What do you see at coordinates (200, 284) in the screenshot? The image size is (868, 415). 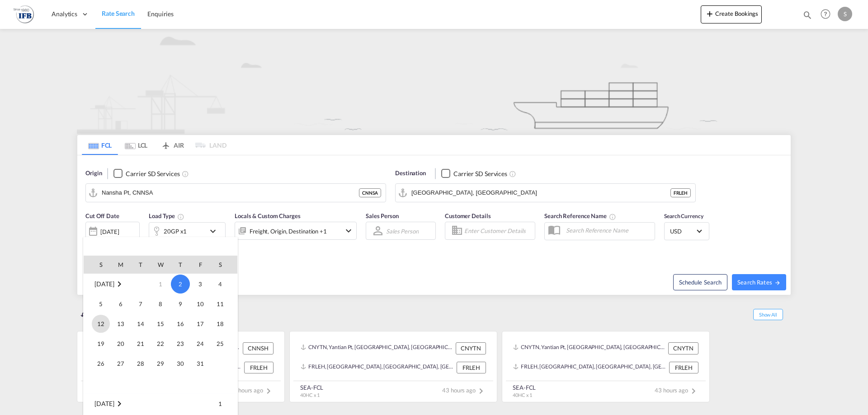 I see `td: Friday October 3 2025` at bounding box center [200, 284].